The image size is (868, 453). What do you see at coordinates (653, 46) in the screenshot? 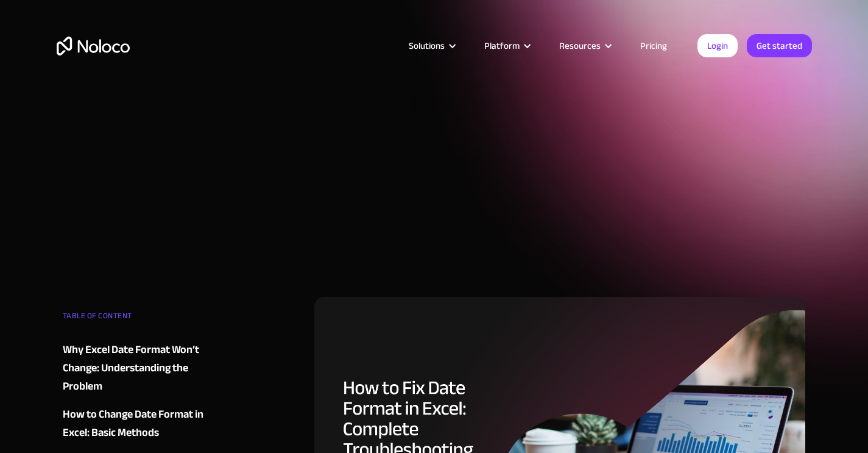
I see `a: Pricing` at bounding box center [653, 46].